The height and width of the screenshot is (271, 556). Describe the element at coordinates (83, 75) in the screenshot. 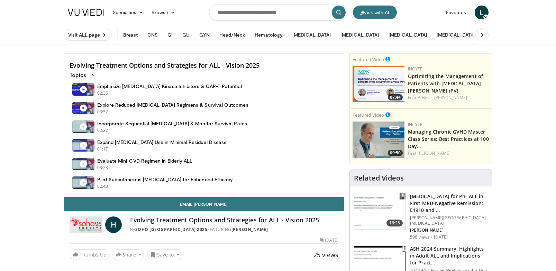

I see `p: Topics` at that location.